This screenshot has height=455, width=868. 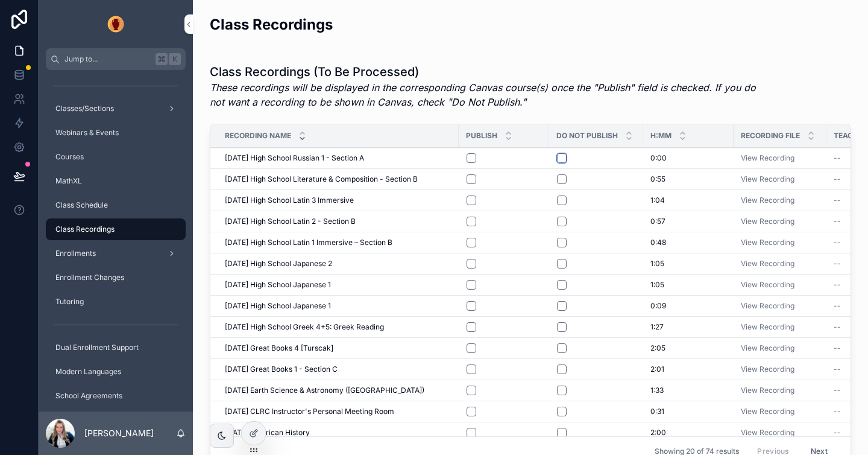 I want to click on span: 2:05, so click(x=657, y=348).